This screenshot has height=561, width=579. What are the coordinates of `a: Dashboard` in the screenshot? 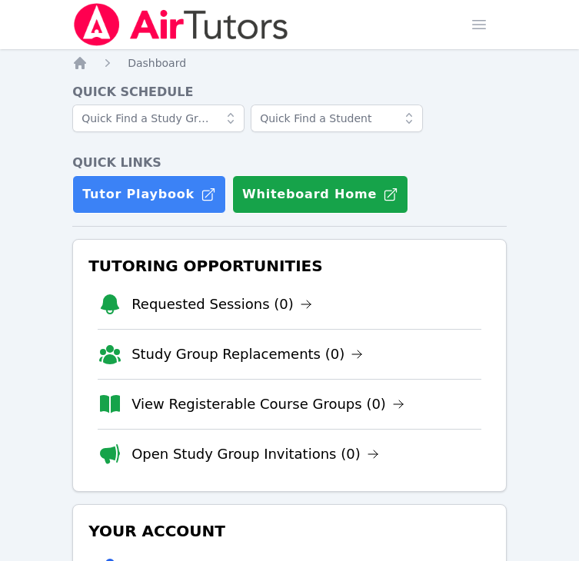 It's located at (157, 63).